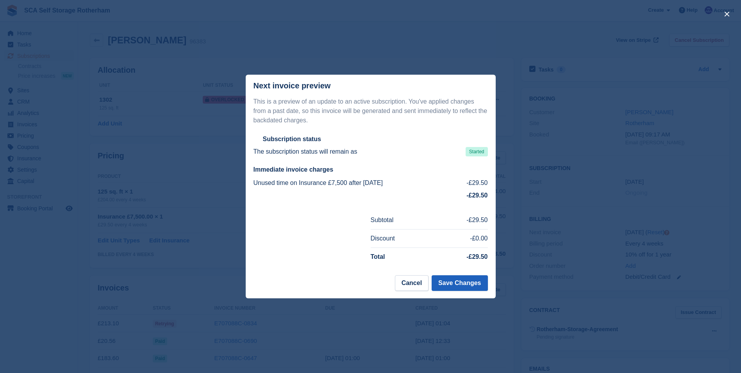 The height and width of the screenshot is (373, 741). I want to click on h2: Immediate invoice charges, so click(371, 170).